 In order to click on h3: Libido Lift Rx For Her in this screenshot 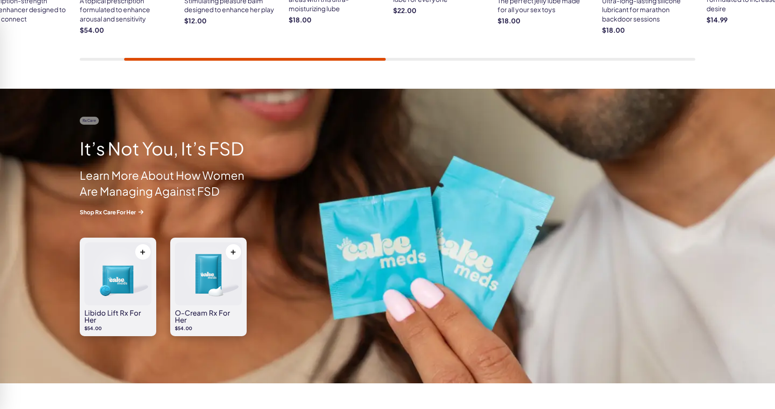, I will do `click(118, 316)`.